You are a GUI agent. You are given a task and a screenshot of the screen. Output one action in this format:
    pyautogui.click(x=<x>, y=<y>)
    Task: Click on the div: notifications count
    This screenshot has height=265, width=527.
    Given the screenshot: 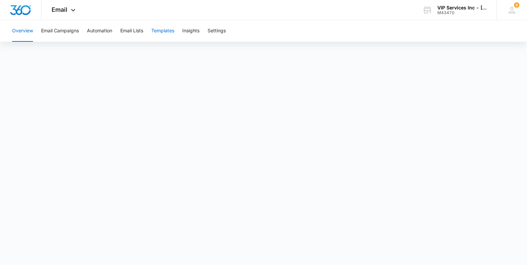 What is the action you would take?
    pyautogui.click(x=517, y=5)
    